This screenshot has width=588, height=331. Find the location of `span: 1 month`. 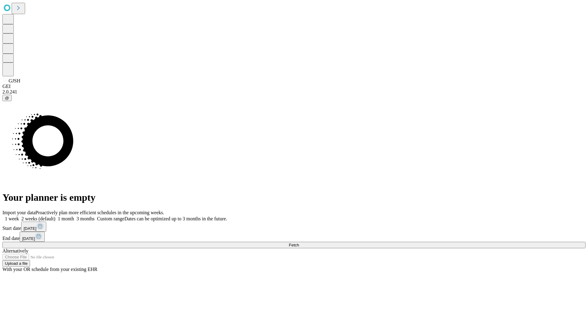

span: 1 month is located at coordinates (66, 218).